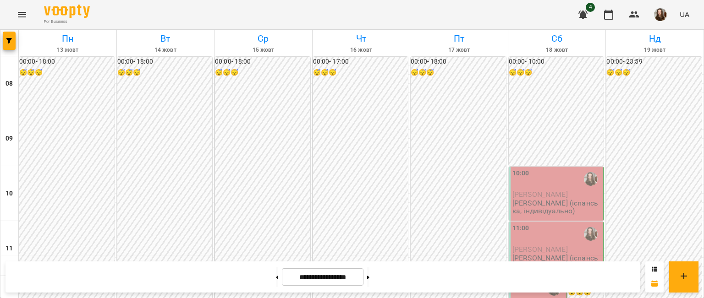  Describe the element at coordinates (684, 14) in the screenshot. I see `button: UA` at that location.